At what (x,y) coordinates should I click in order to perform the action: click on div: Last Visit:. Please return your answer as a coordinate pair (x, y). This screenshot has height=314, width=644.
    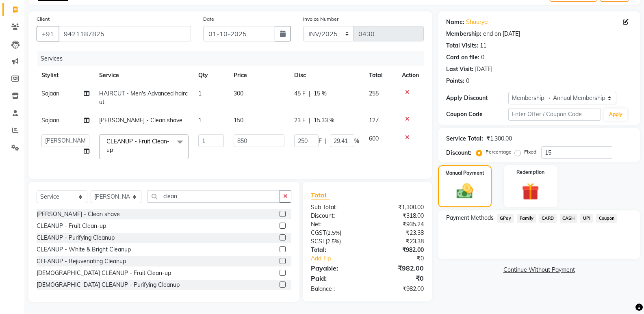
    Looking at the image, I should click on (460, 69).